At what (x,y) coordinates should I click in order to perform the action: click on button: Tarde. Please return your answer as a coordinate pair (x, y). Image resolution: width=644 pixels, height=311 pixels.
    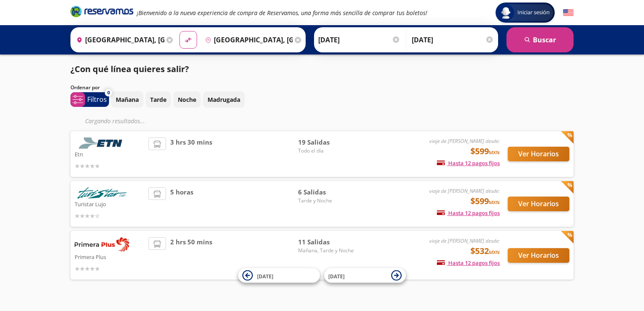
    Looking at the image, I should click on (158, 99).